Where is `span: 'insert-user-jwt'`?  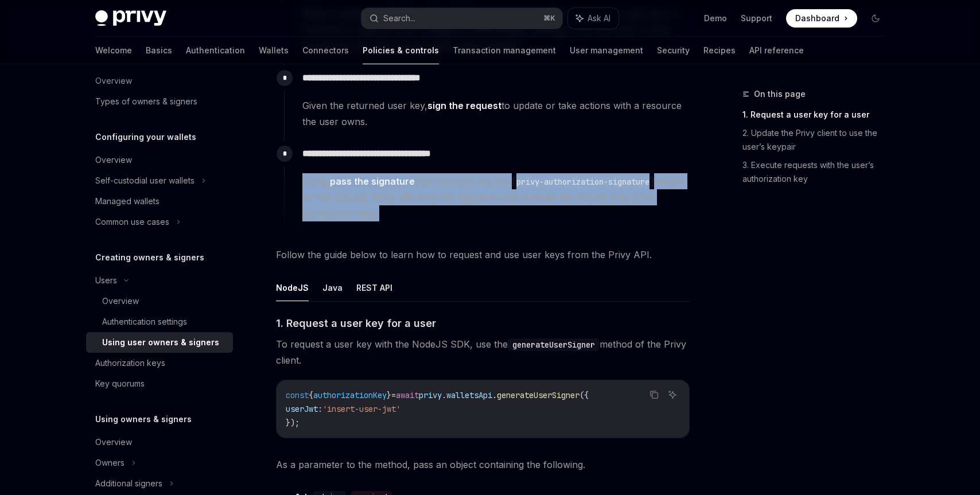 span: 'insert-user-jwt' is located at coordinates (361, 409).